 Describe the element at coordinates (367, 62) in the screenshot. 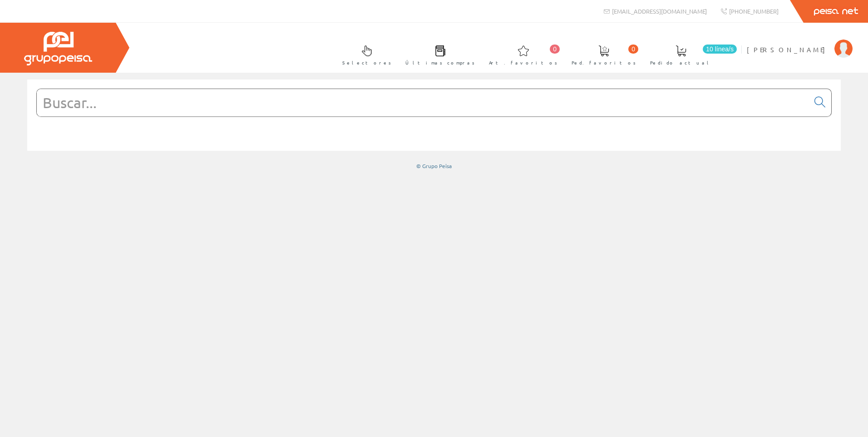

I see `span: Selectores` at that location.